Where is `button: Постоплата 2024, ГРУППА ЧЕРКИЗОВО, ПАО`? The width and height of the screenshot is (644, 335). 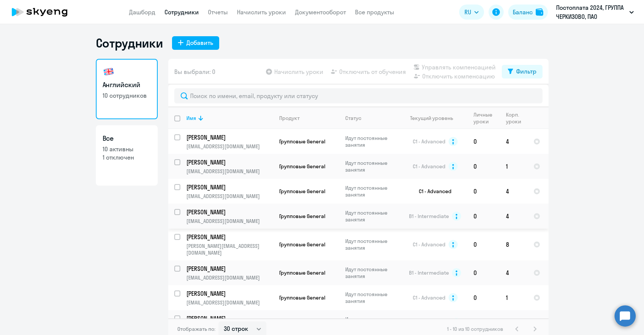
button: Постоплата 2024, ГРУППА ЧЕРКИЗОВО, ПАО is located at coordinates (595, 12).